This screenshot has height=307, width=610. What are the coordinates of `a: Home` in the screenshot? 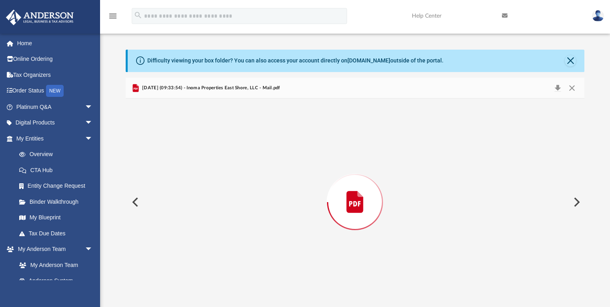 It's located at (55, 43).